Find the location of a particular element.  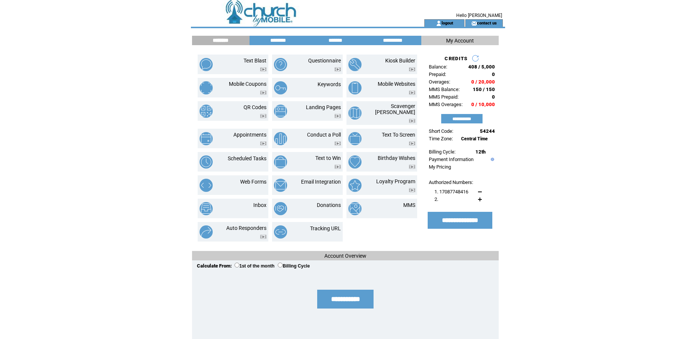

span: Overages: is located at coordinates (439, 82).